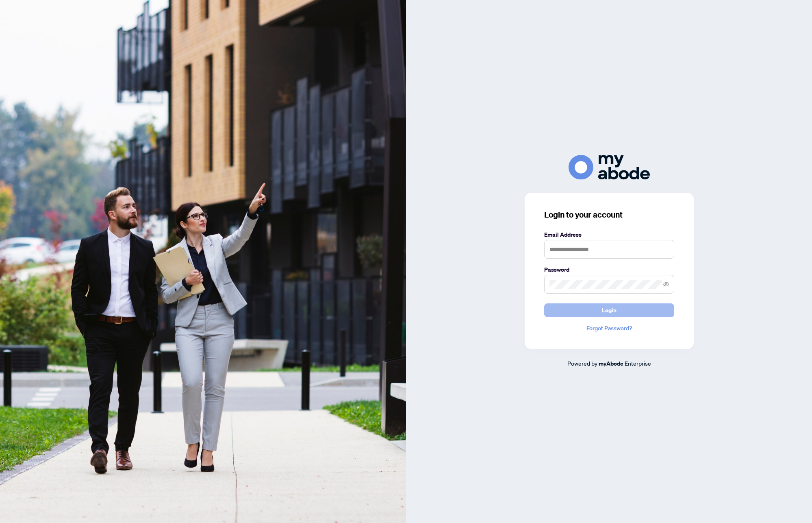 This screenshot has width=812, height=523. What do you see at coordinates (638, 363) in the screenshot?
I see `span: Enterprise` at bounding box center [638, 363].